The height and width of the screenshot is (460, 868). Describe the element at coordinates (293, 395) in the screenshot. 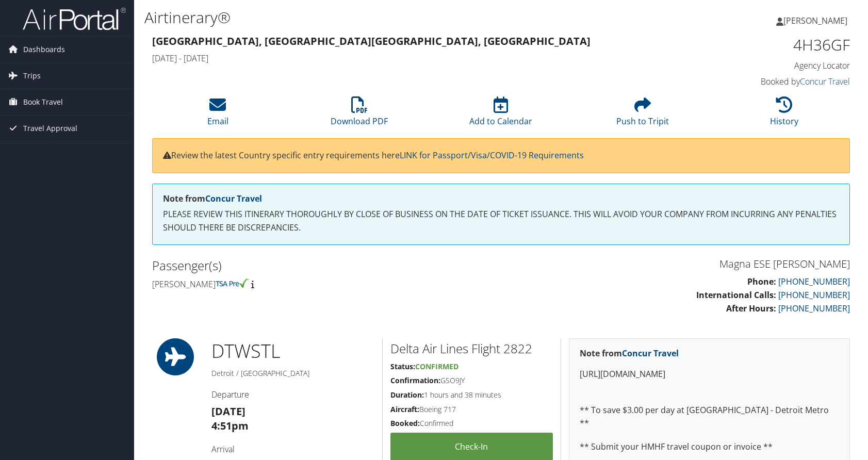

I see `h4: Departure` at that location.